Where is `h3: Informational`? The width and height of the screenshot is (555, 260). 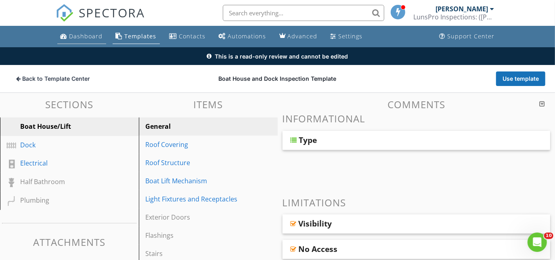
h3: Informational is located at coordinates (416, 118).